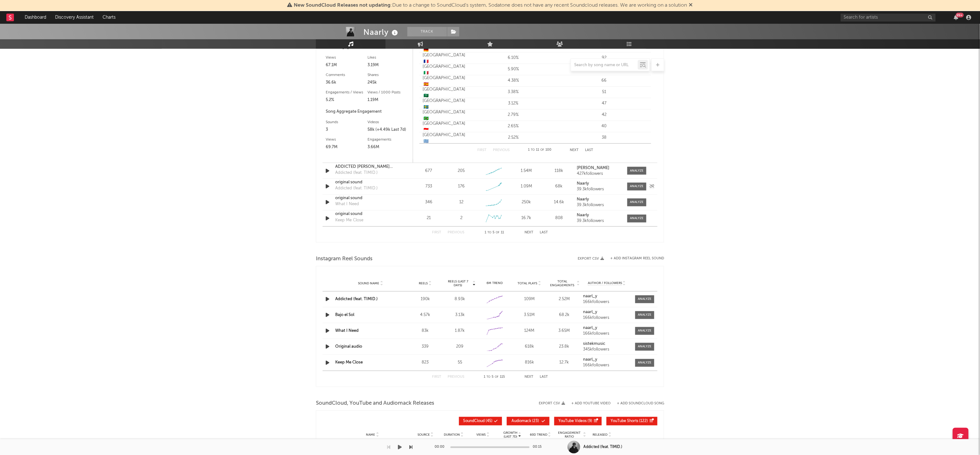 Image resolution: width=980 pixels, height=455 pixels. Describe the element at coordinates (588, 403) in the screenshot. I see `div: + Add YouTube Video` at that location.